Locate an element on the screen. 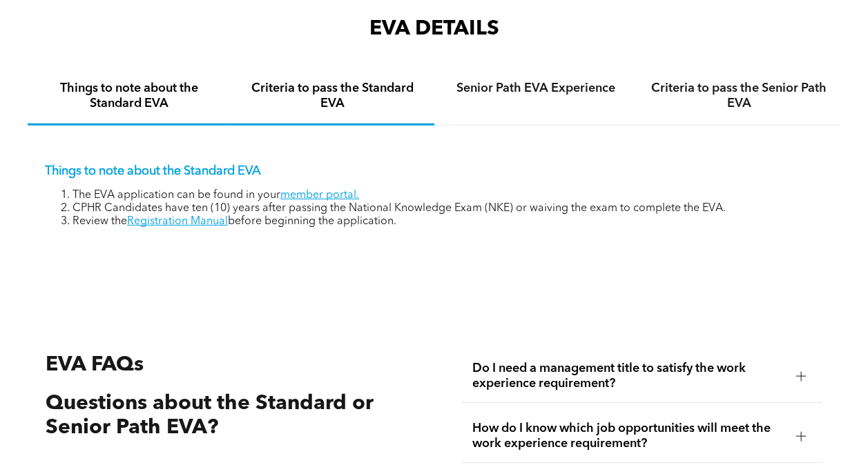 The width and height of the screenshot is (868, 465). p: Things to note about the Standard EVA is located at coordinates (433, 171).